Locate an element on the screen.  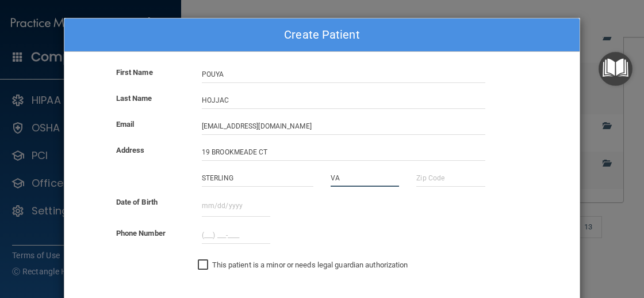
button: Open Resource Center is located at coordinates (615, 68).